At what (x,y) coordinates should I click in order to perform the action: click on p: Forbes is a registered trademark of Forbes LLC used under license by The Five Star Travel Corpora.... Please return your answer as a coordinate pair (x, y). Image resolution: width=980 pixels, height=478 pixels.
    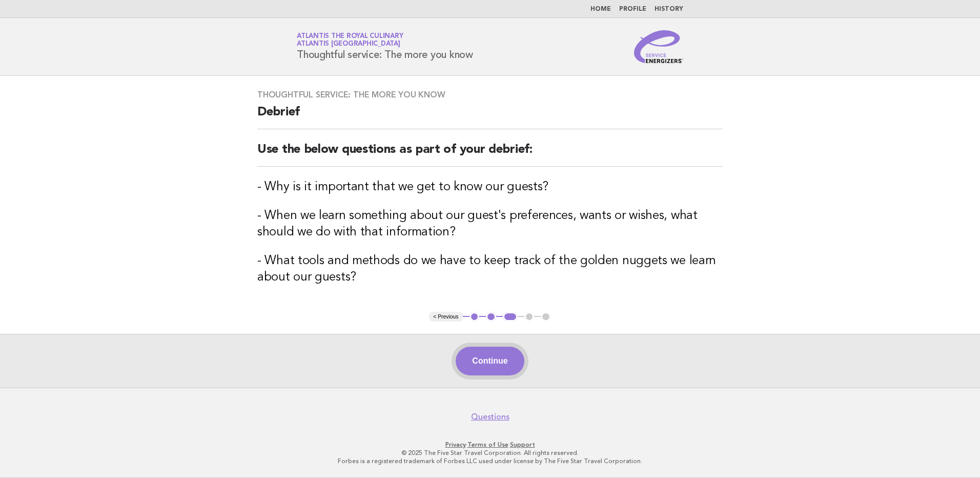
    Looking at the image, I should click on (490, 461).